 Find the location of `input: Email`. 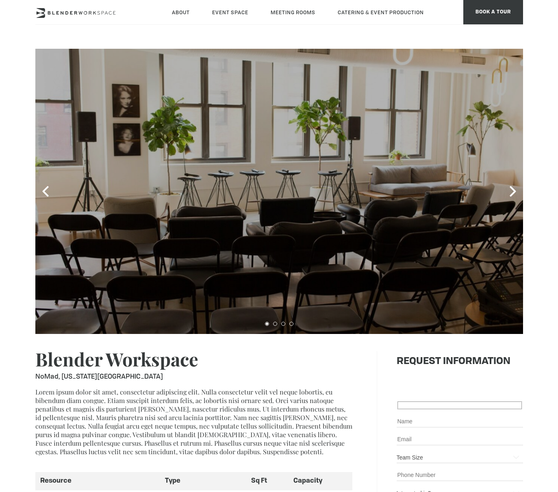

input: Email is located at coordinates (459, 440).